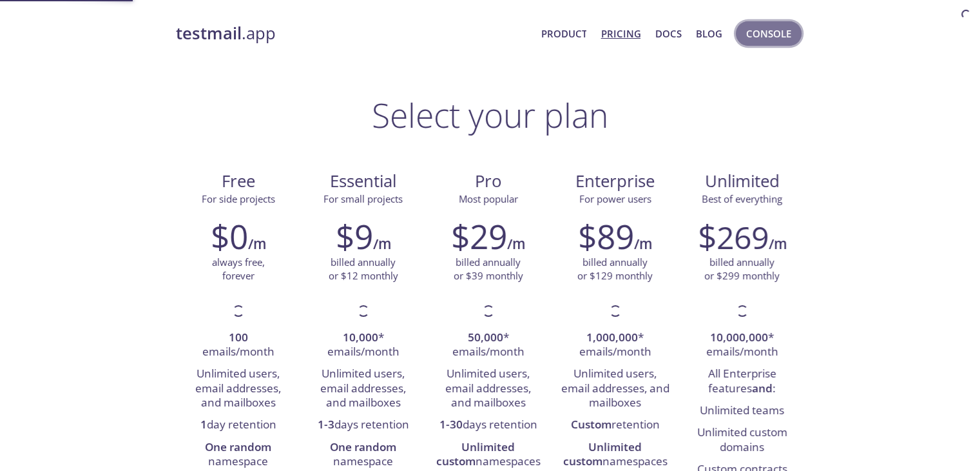  What do you see at coordinates (563, 33) in the screenshot?
I see `a: Product` at bounding box center [563, 33].